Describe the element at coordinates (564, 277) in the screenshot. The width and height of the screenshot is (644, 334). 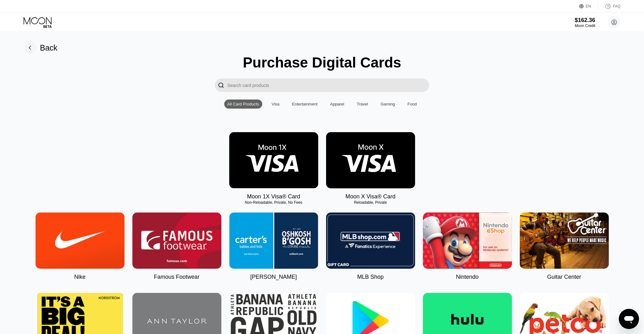
I see `div: Guitar Center` at that location.